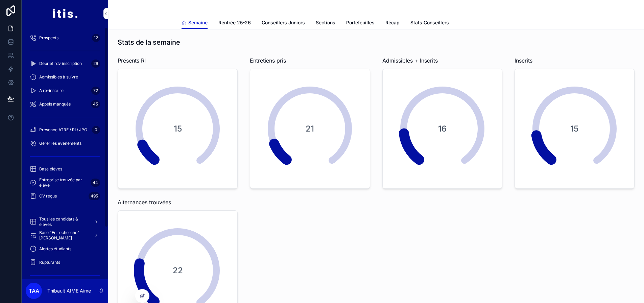  Describe the element at coordinates (63, 130) in the screenshot. I see `span: Présence ATRE / RI / JPO` at that location.